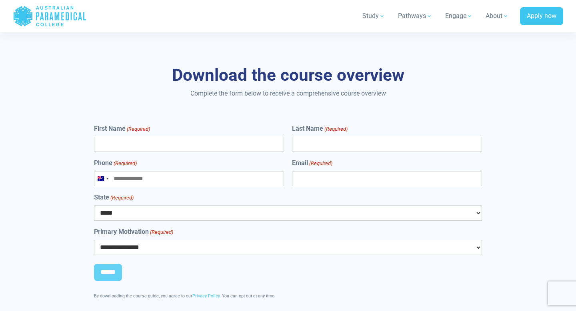  Describe the element at coordinates (122, 129) in the screenshot. I see `label: First Name` at that location.